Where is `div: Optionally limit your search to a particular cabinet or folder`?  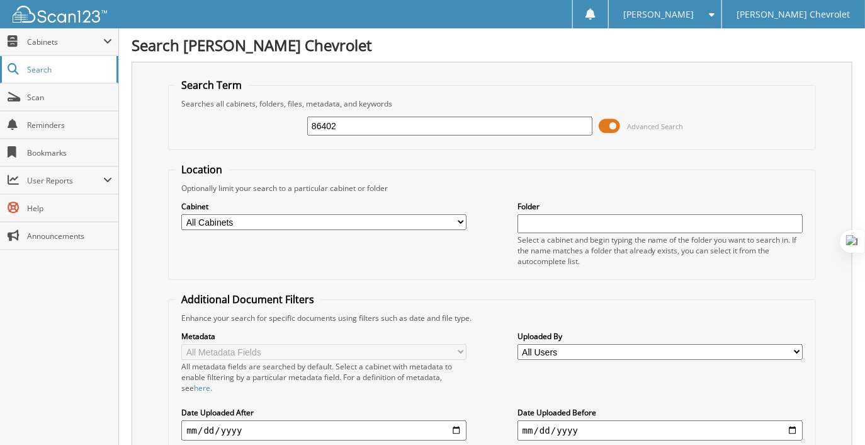 div: Optionally limit your search to a particular cabinet or folder is located at coordinates (492, 188).